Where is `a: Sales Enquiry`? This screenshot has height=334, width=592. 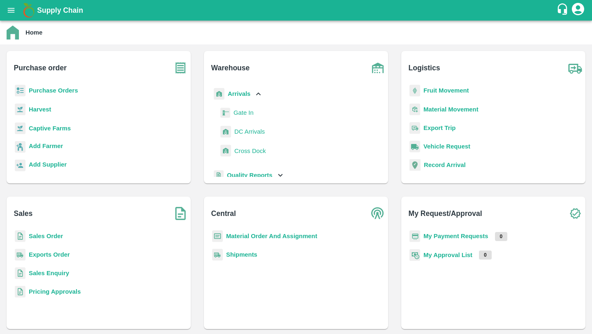
a: Sales Enquiry is located at coordinates (49, 273).